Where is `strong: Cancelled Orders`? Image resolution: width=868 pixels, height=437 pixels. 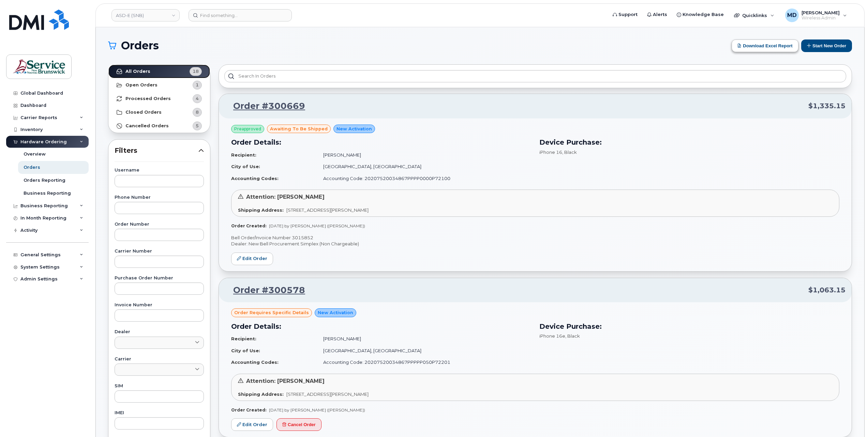
strong: Cancelled Orders is located at coordinates (147, 126).